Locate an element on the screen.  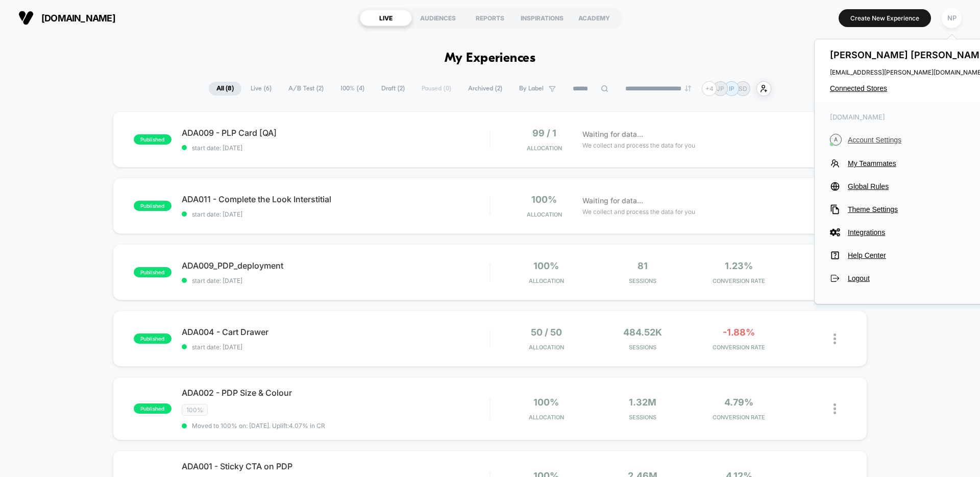
span: 81 is located at coordinates (642, 266).